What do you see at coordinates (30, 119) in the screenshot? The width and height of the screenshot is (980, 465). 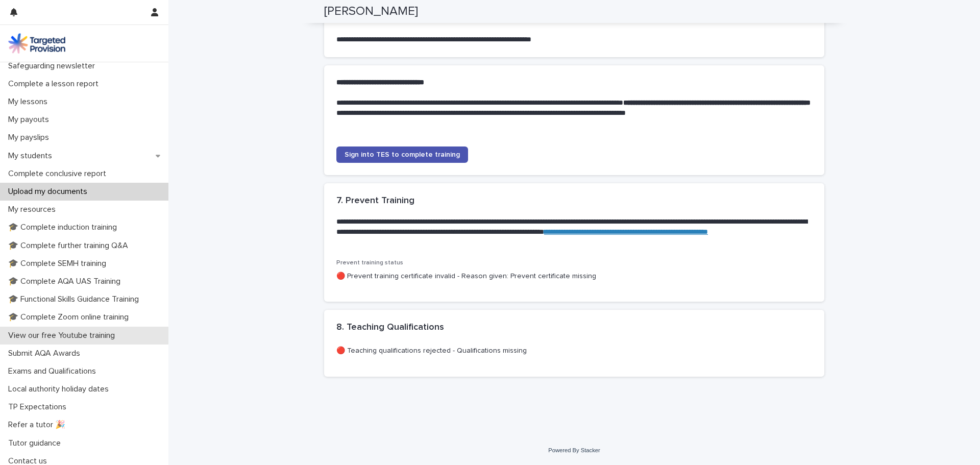 I see `p: My payouts` at bounding box center [30, 119].